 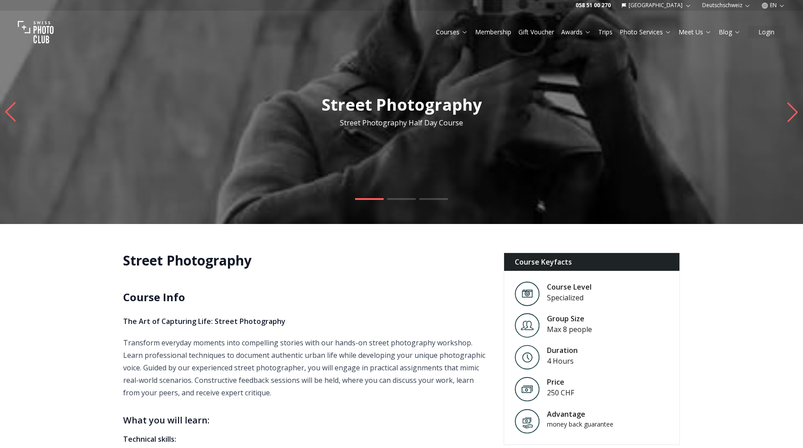 What do you see at coordinates (645, 32) in the screenshot?
I see `a: Photo Services` at bounding box center [645, 32].